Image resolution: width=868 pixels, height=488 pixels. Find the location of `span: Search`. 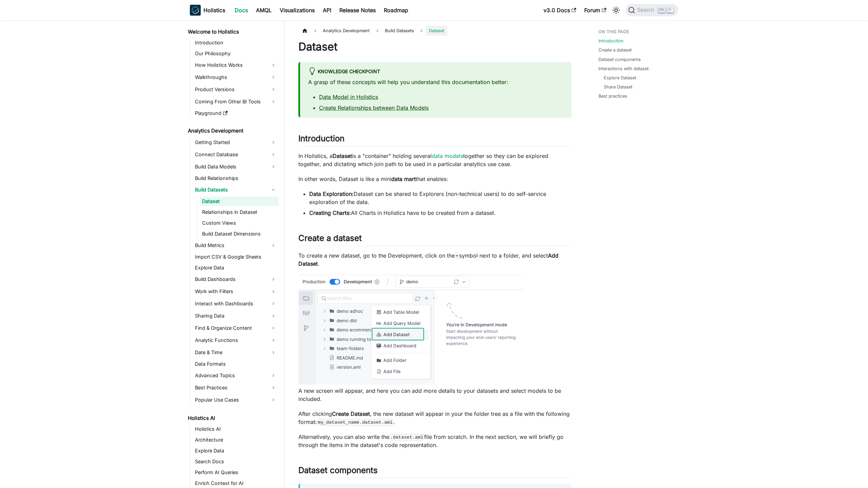

span: Search is located at coordinates (646, 10).